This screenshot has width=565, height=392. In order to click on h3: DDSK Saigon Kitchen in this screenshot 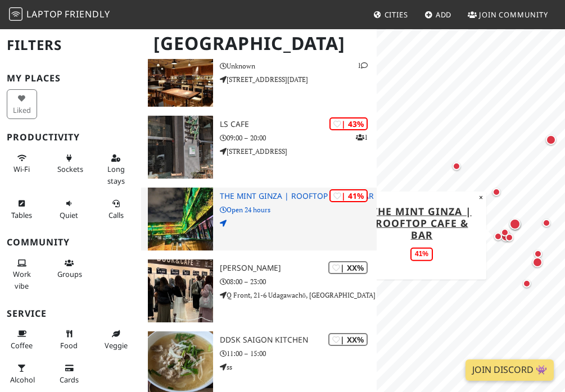, I will do `click(298, 340)`.